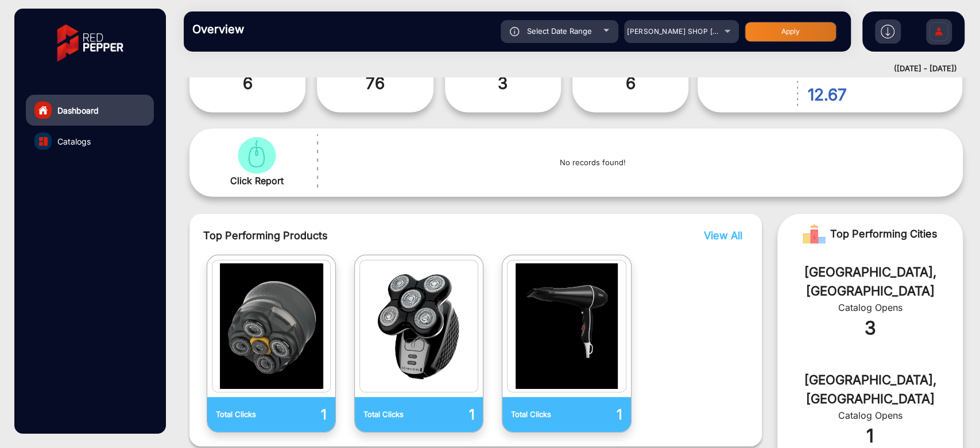 The image size is (980, 448). I want to click on button: Apply, so click(791, 32).